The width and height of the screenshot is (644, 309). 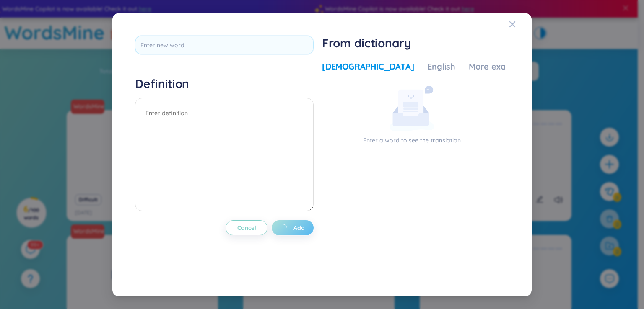 I want to click on p: Enter a word to see the translation, so click(x=412, y=140).